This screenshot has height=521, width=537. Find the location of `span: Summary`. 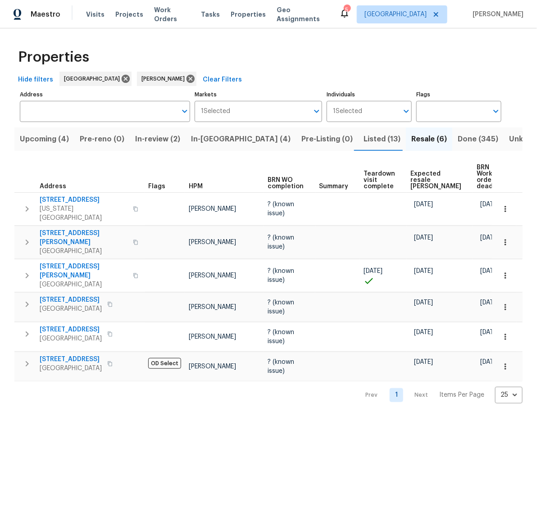

span: Summary is located at coordinates (333, 187).